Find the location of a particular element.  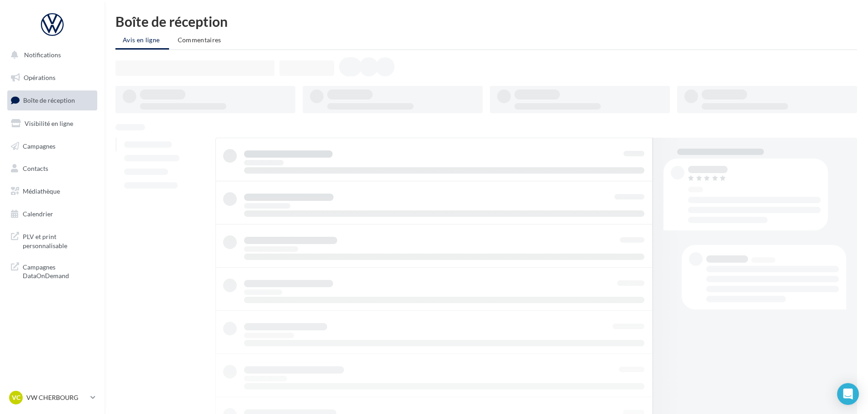

span: PLV et print personnalisable is located at coordinates (58, 240).